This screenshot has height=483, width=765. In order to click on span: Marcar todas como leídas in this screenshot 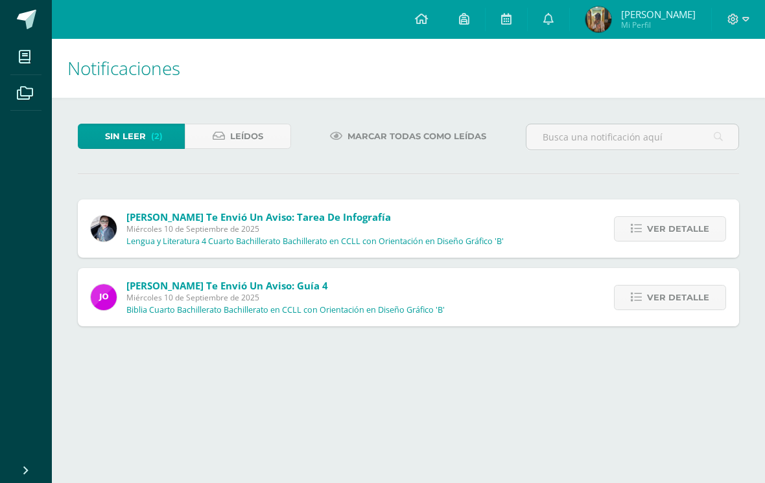, I will do `click(417, 136)`.